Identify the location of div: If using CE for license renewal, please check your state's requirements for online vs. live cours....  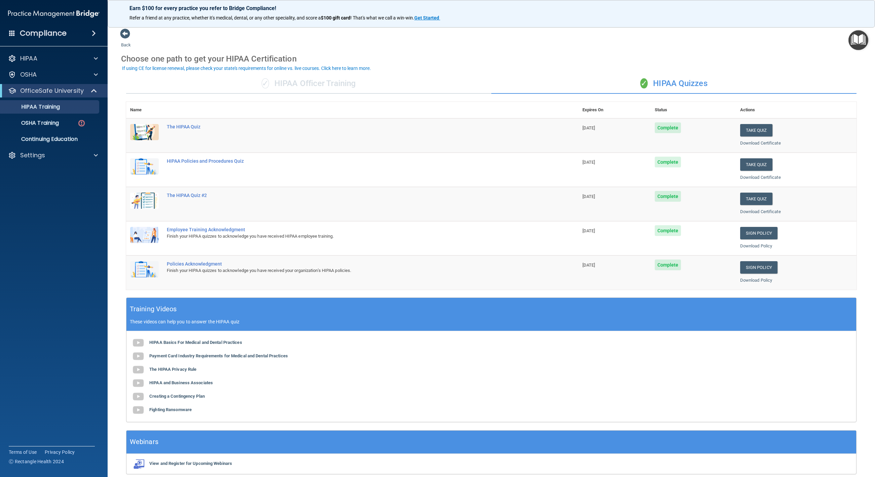
(247, 68).